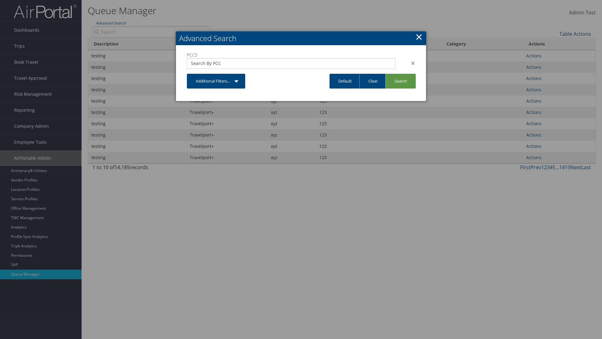 This screenshot has width=602, height=339. I want to click on label: PCCS, so click(291, 55).